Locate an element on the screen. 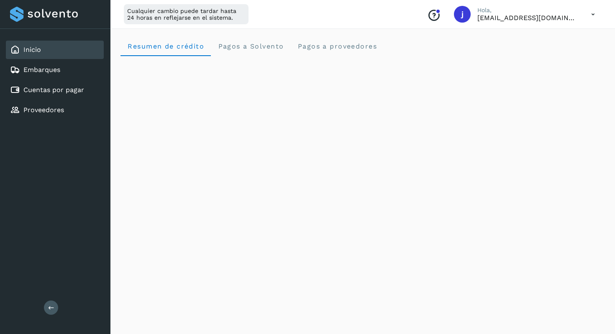  div: Cualquier cambio puede tardar hasta 24 horas en reflejarse en el sistema. is located at coordinates (186, 14).